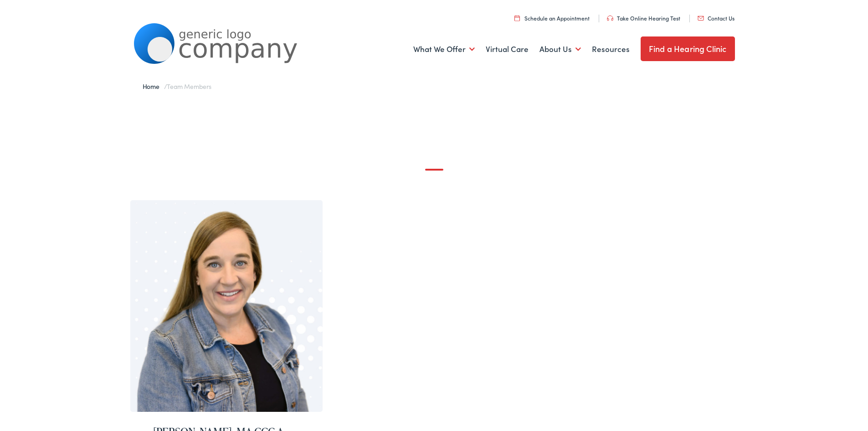 The height and width of the screenshot is (431, 868). Describe the element at coordinates (507, 50) in the screenshot. I see `a: Virtual Care` at that location.